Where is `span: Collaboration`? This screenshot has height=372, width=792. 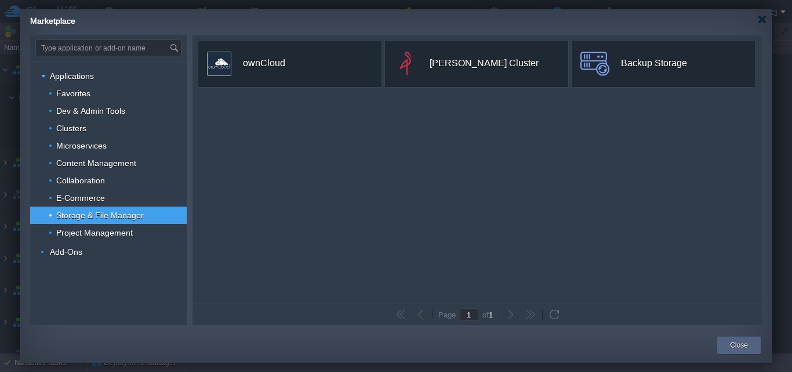 span: Collaboration is located at coordinates (81, 180).